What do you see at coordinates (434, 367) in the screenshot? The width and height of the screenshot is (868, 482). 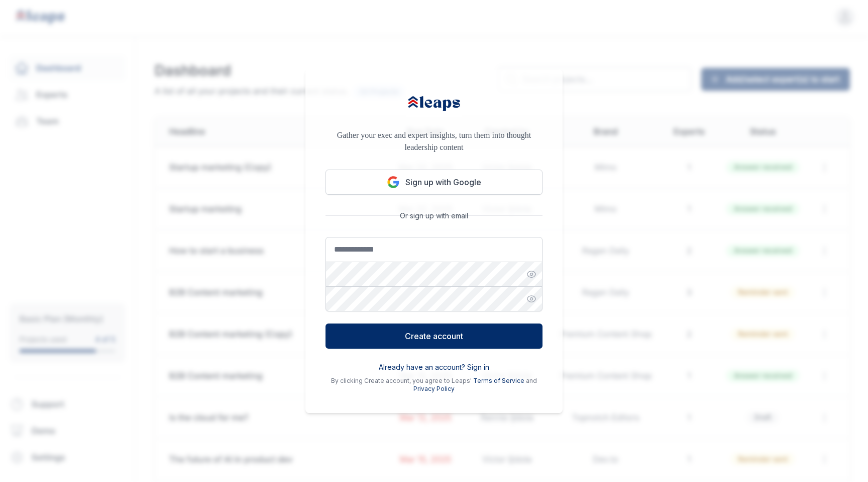 I see `button: Already have an account? Sign in` at bounding box center [434, 367].